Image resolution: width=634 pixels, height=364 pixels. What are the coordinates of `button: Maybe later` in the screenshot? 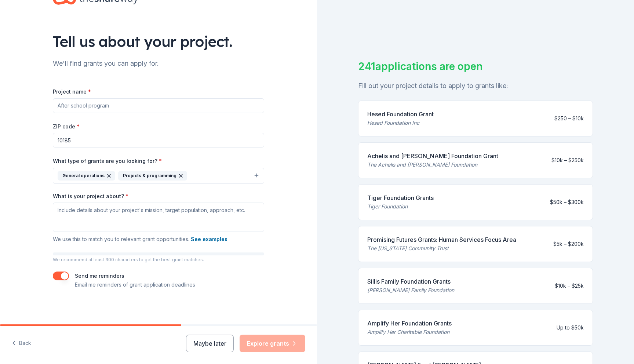 It's located at (209, 344).